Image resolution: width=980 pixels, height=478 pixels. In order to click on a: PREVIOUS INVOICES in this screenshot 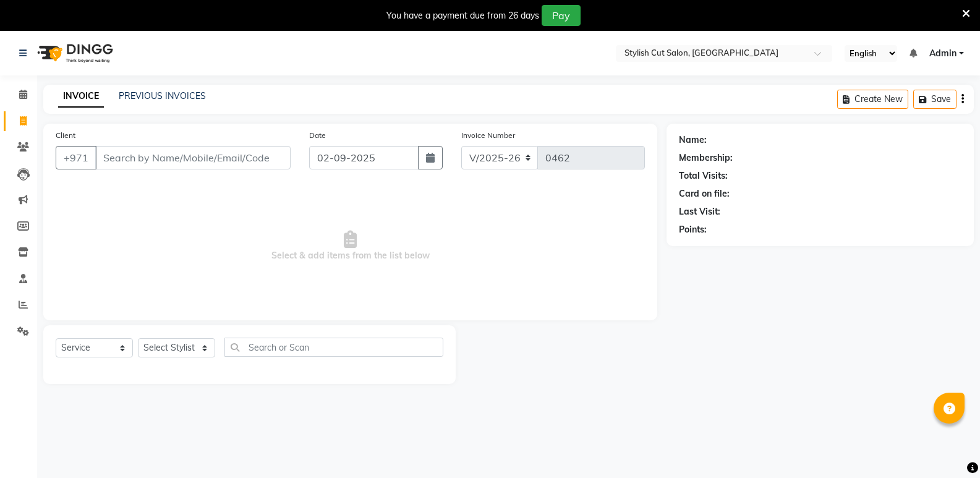, I will do `click(162, 96)`.